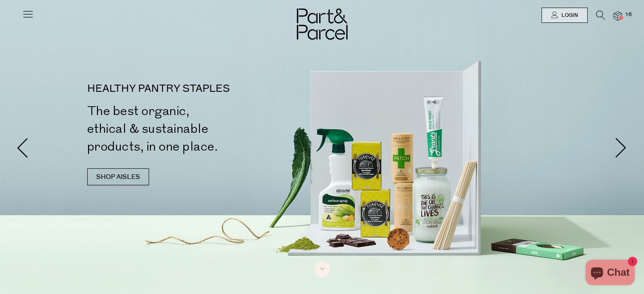  I want to click on a: 16, so click(618, 16).